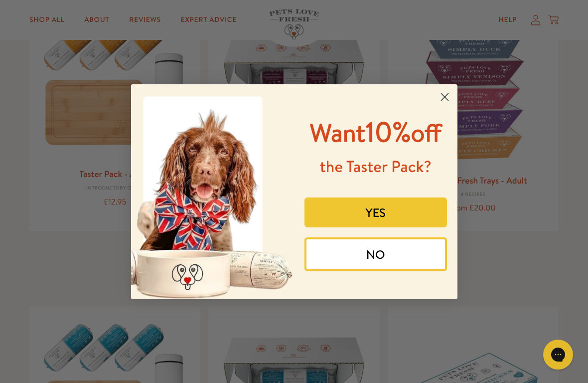  Describe the element at coordinates (426, 133) in the screenshot. I see `span: off` at that location.